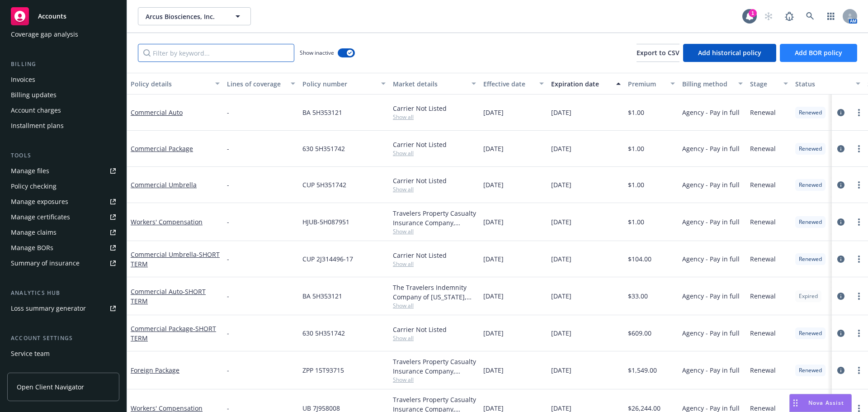  What do you see at coordinates (586, 83) in the screenshot?
I see `button: Expiration date` at bounding box center [586, 83].